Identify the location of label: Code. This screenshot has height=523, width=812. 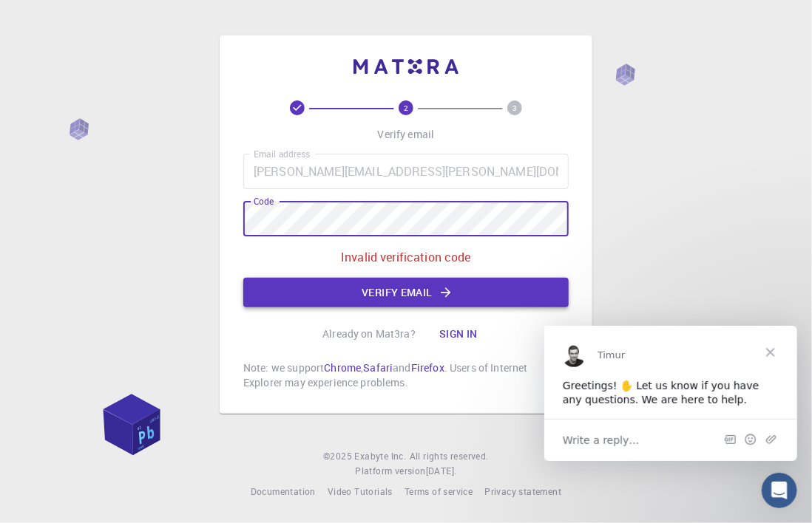
(263, 201).